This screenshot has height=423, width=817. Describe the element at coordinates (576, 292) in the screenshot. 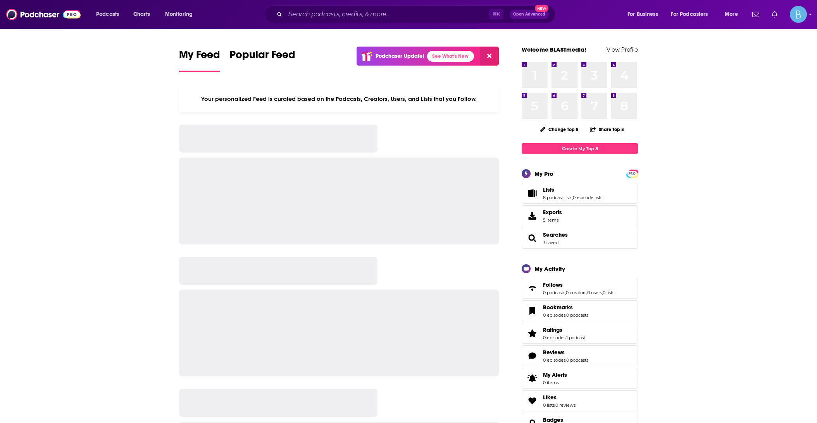

I see `a: 0 creators` at that location.